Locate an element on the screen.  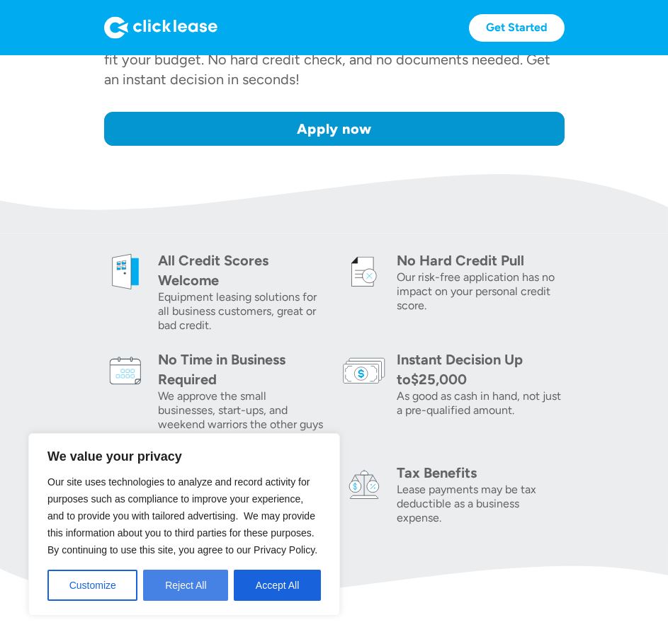
div: As good as cash in hand, not just a pre-qualified amount. is located at coordinates (480, 403).